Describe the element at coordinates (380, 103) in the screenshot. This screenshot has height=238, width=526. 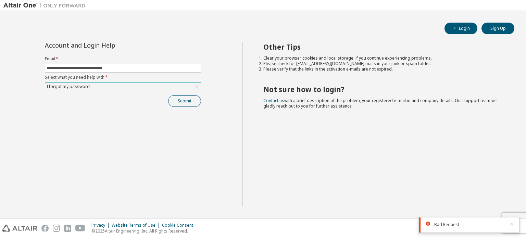
I see `span: with a brief description of the problem, your registered e-mail id and company details. Our suppo...` at that location.